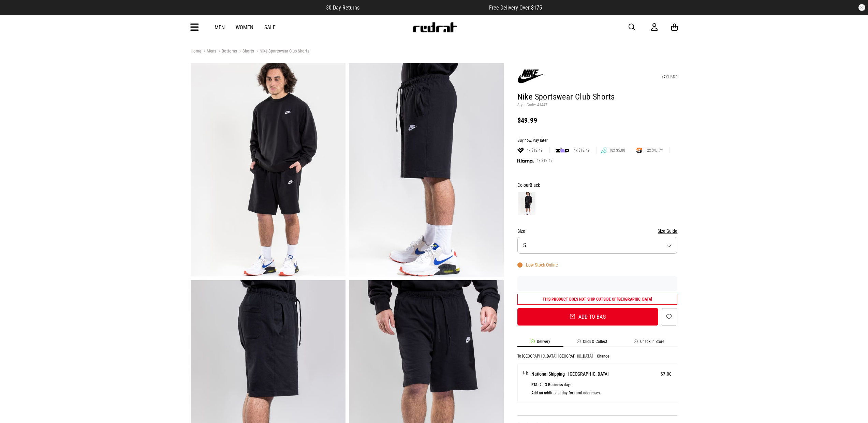 This screenshot has height=423, width=868. What do you see at coordinates (603, 356) in the screenshot?
I see `button: Change` at bounding box center [603, 356].